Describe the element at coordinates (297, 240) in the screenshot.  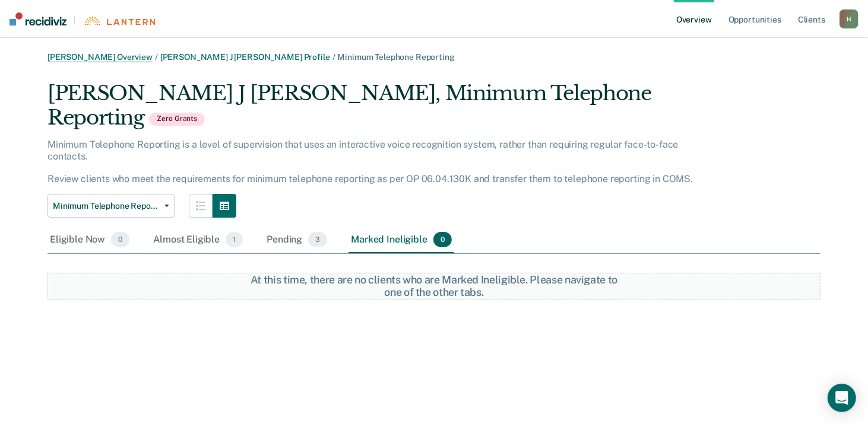
I see `div: Pending3` at that location.